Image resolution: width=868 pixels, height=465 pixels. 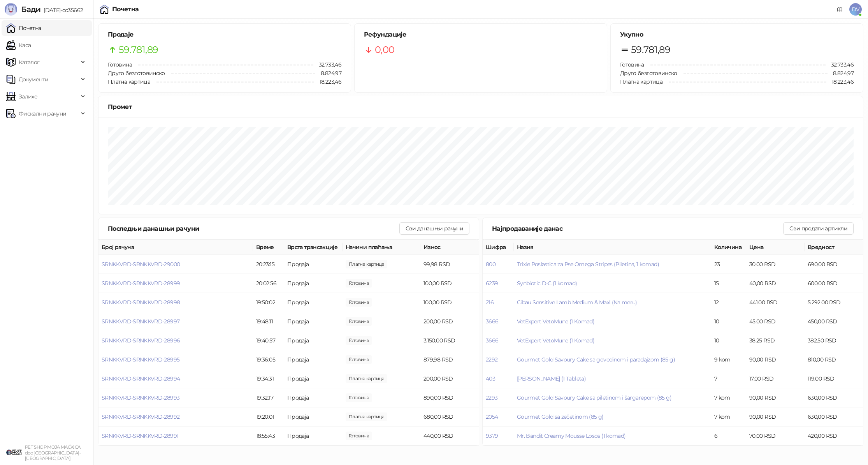 I want to click on span: 59.781,89, so click(x=138, y=50).